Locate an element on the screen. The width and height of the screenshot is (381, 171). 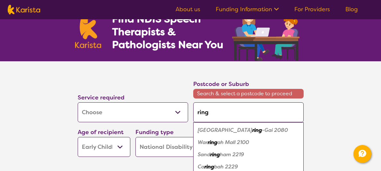
em: -Gai 2080 is located at coordinates (274, 130).